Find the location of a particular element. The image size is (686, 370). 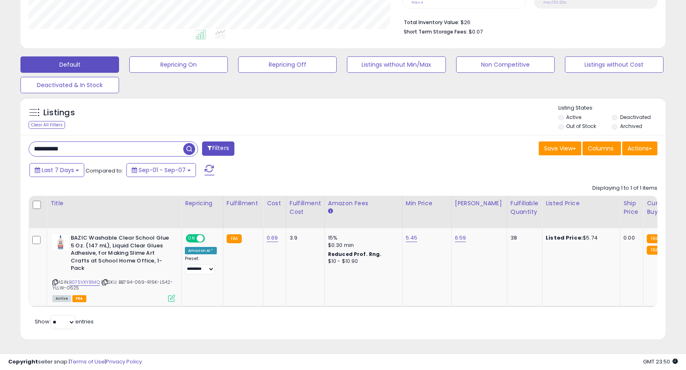

div: $5.74 is located at coordinates (580, 238).